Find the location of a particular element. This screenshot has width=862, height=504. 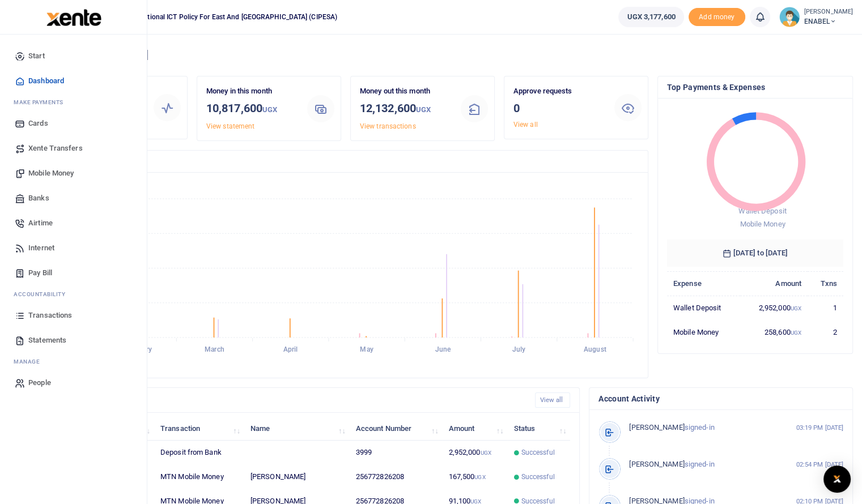

a: View transactions is located at coordinates (388, 126).